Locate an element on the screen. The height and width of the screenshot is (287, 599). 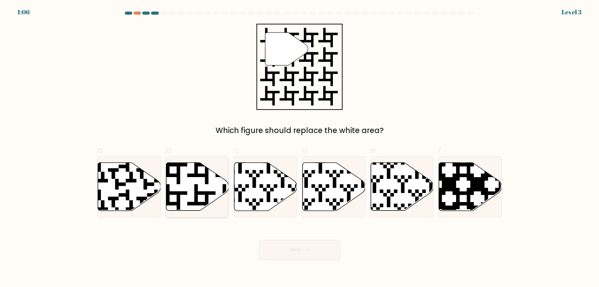
div: Level 3 is located at coordinates (572, 12).